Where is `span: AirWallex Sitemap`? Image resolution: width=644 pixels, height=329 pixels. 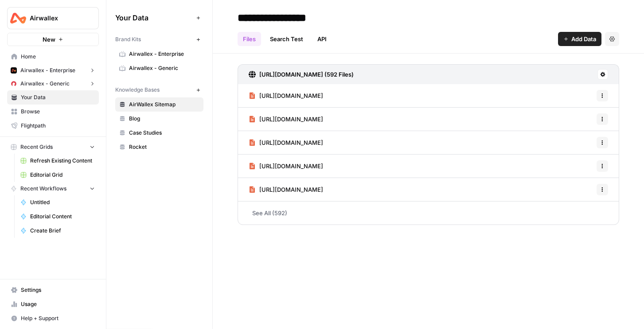
span: AirWallex Sitemap is located at coordinates (164, 104).